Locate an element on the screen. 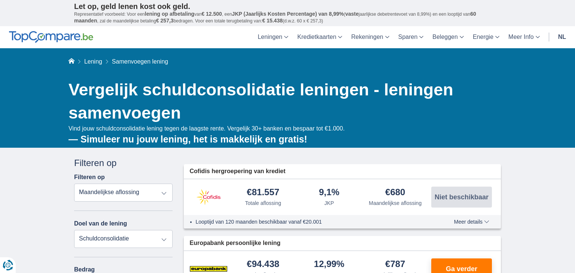 This screenshot has width=575, height=273. span: Cofidis hergroepering van krediet is located at coordinates (238, 171).